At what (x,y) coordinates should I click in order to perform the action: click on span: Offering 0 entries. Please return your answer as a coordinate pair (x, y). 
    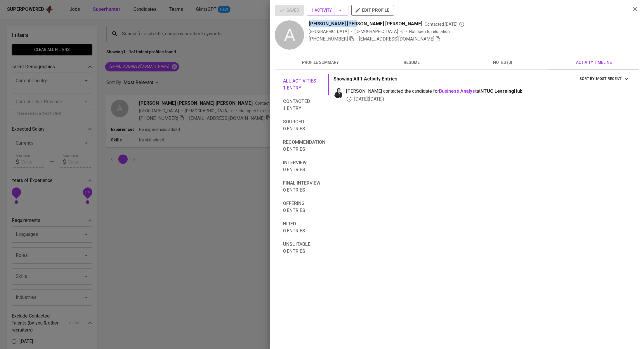
    Looking at the image, I should click on (304, 207).